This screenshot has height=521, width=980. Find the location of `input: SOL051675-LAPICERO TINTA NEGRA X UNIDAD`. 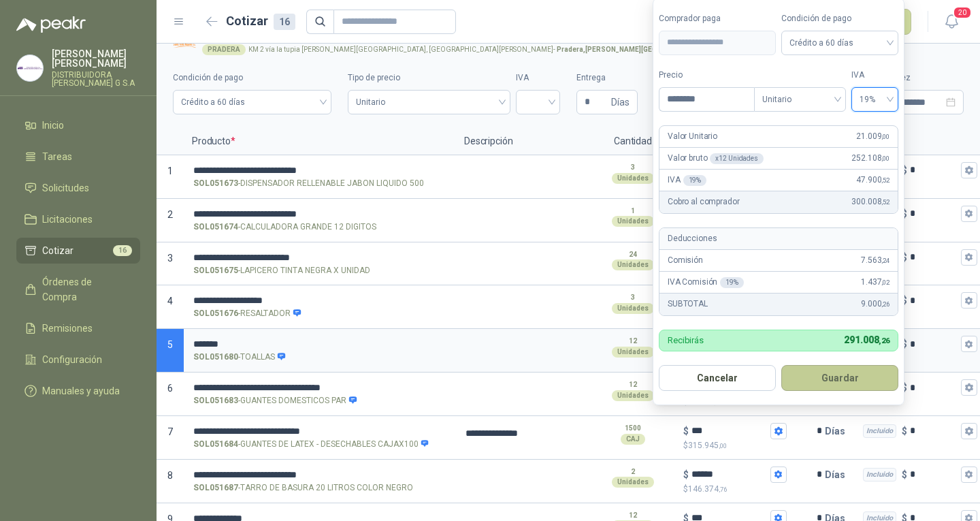

input: SOL051675-LAPICERO TINTA NEGRA X UNIDAD is located at coordinates (320, 258).